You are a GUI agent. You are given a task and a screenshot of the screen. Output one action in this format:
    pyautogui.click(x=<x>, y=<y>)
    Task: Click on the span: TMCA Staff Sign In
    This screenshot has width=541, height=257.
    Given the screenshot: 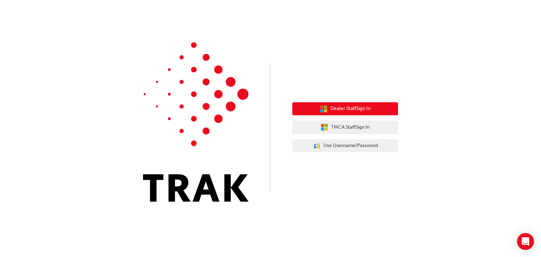 What is the action you would take?
    pyautogui.click(x=351, y=127)
    